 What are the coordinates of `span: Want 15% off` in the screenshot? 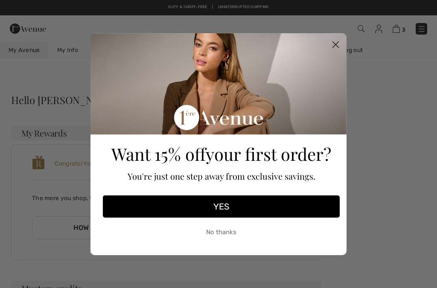 It's located at (158, 154).